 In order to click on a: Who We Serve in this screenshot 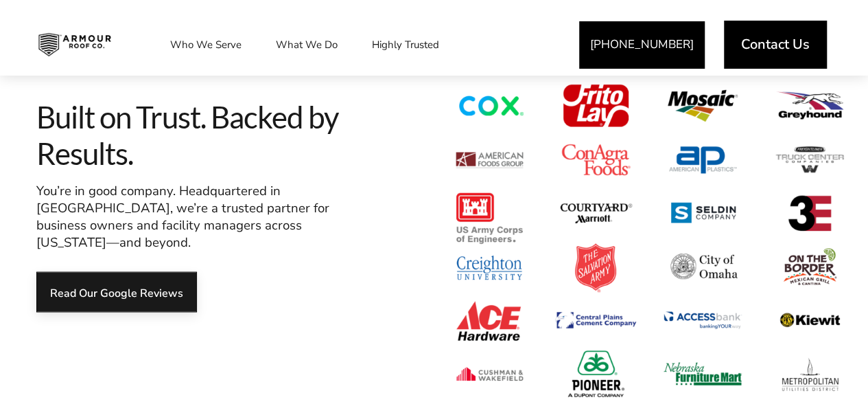, I will do `click(206, 45)`.